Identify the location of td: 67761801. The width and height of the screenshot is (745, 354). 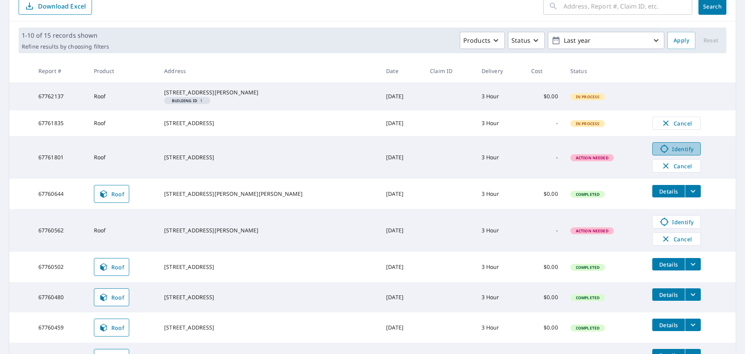
(60, 157).